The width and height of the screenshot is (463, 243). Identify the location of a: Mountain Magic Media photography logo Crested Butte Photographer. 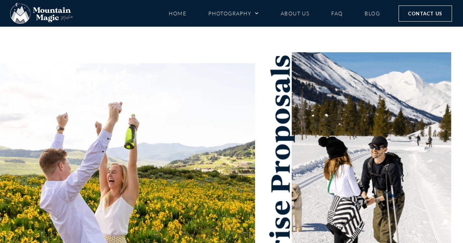
(42, 14).